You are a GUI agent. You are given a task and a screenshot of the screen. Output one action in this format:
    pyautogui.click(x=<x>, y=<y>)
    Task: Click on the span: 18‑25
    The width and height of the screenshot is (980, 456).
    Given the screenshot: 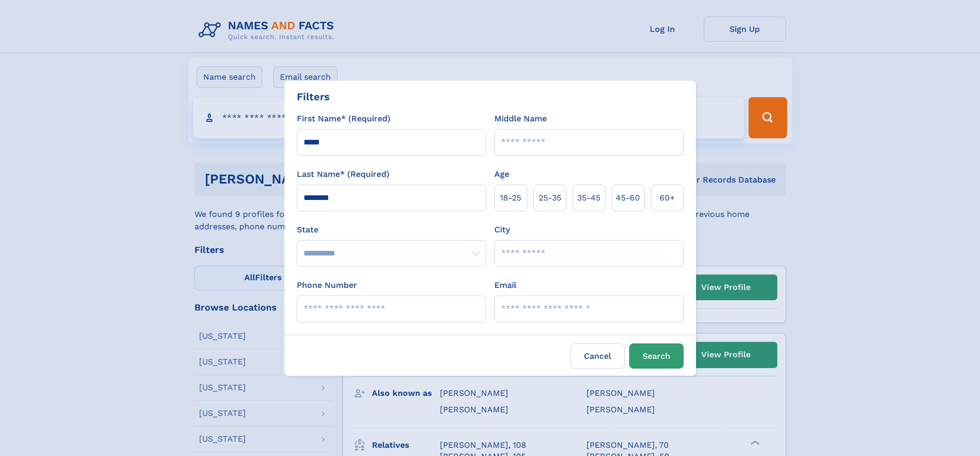 What is the action you would take?
    pyautogui.click(x=511, y=198)
    